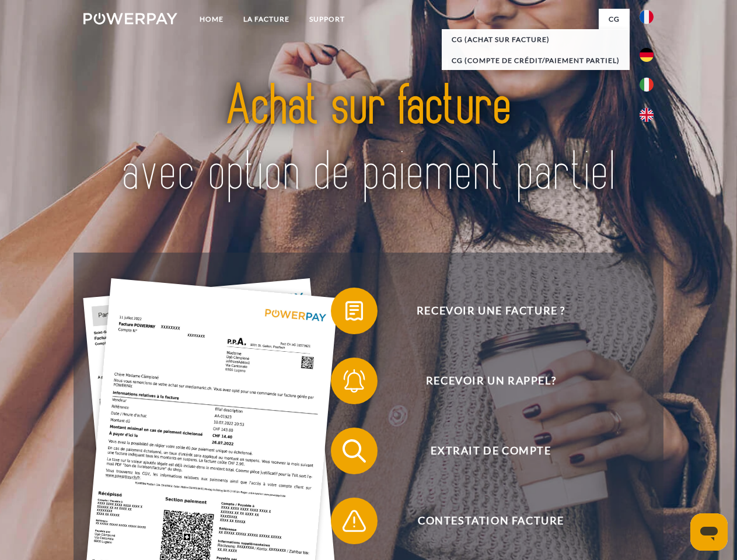 Image resolution: width=737 pixels, height=560 pixels. I want to click on span: Recevoir une facture ?, so click(491, 311).